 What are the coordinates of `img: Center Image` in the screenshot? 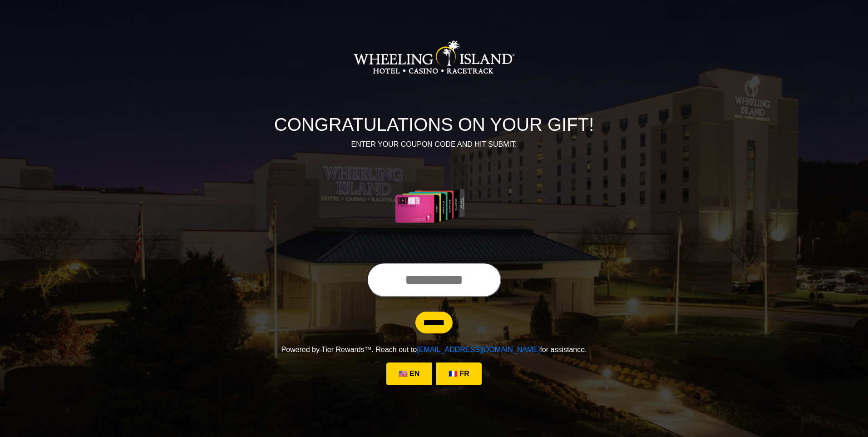 It's located at (434, 206).